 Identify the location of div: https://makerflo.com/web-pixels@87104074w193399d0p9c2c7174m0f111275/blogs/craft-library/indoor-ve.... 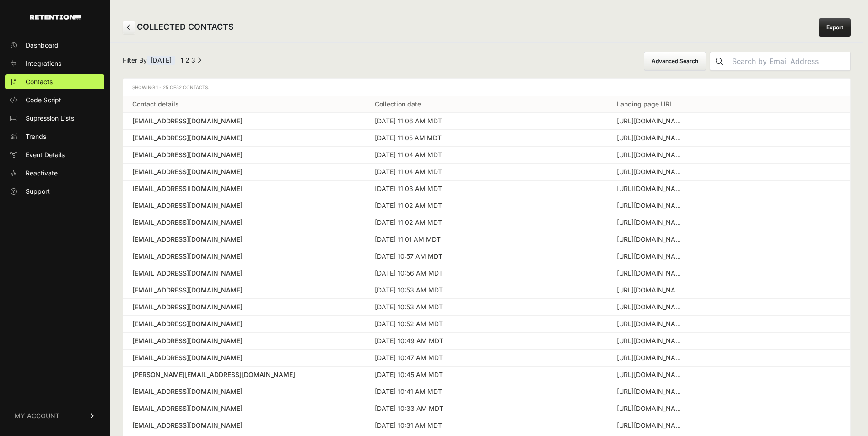
(651, 138).